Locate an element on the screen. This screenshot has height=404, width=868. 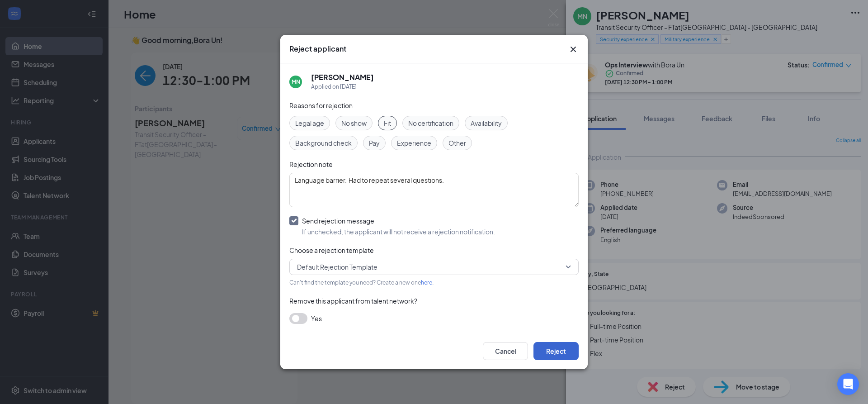
span: Background check is located at coordinates (324, 143).